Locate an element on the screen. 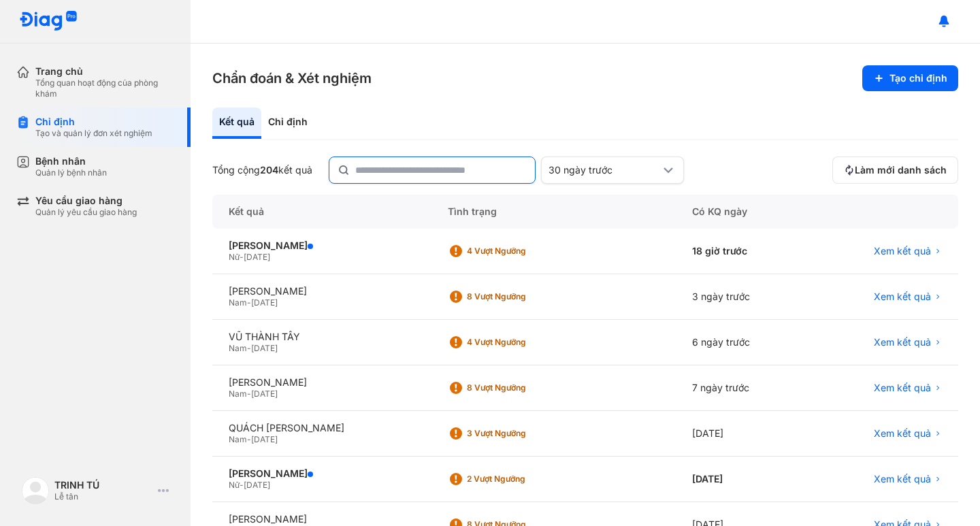  div: TRINH TÚ is located at coordinates (104, 485).